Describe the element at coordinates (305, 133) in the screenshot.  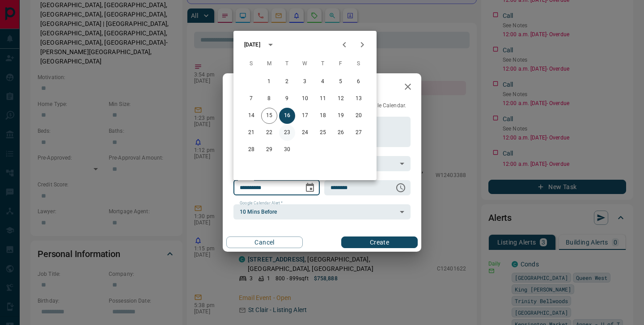
I see `button: 24` at that location.